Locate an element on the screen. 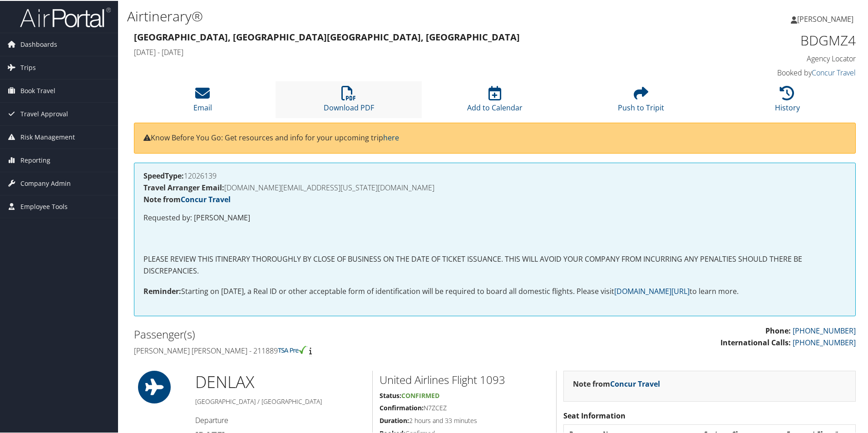  h4: Booked by is located at coordinates (771, 72).